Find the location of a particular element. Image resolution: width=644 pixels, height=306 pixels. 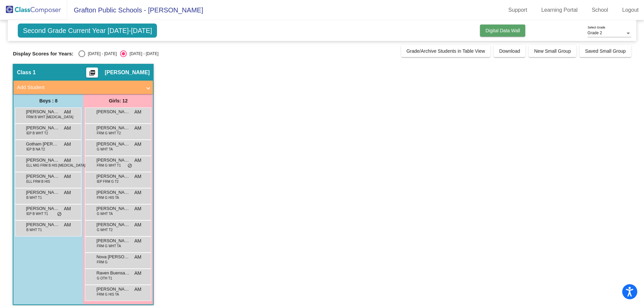

div: Boys : 8 is located at coordinates (48, 101).